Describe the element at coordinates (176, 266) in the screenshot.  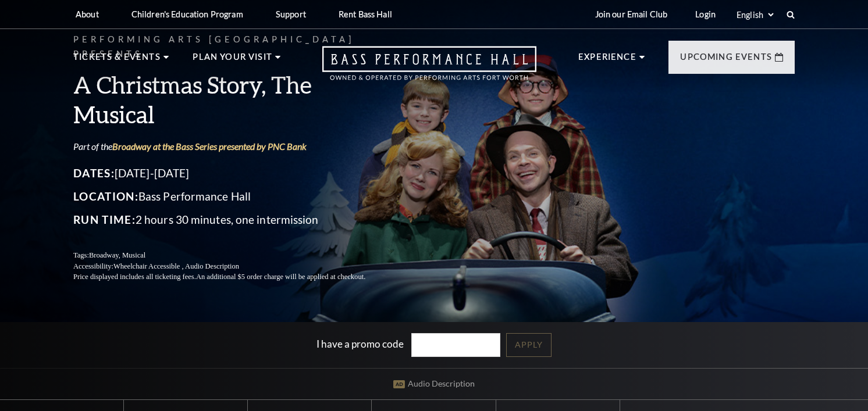
I see `span: Wheelchair Accessible , Audio Description` at that location.